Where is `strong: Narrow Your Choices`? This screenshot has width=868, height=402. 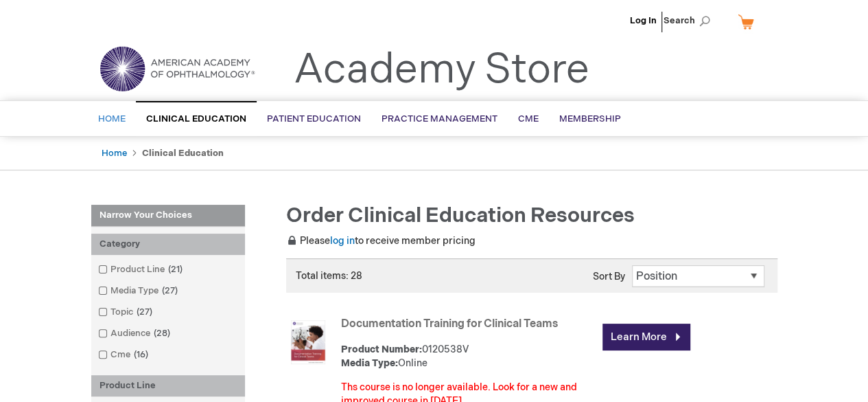
strong: Narrow Your Choices is located at coordinates (168, 215).